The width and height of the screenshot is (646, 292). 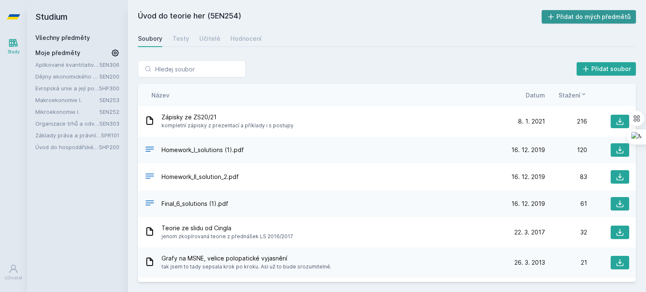 What do you see at coordinates (150, 39) in the screenshot?
I see `a: Soubory` at bounding box center [150, 39].